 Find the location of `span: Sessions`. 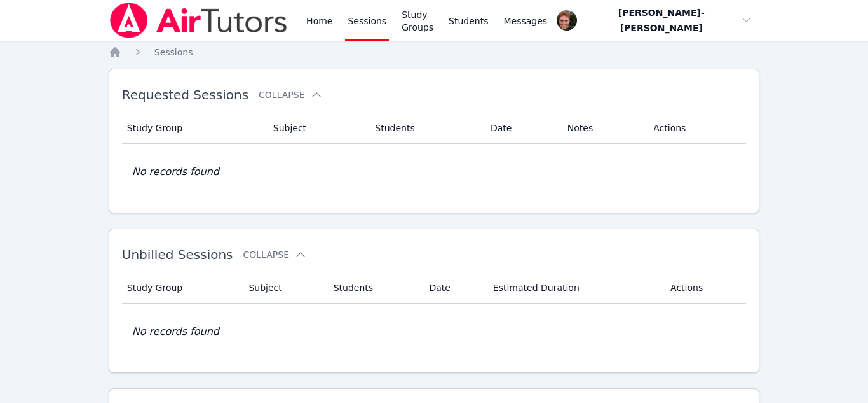

span: Sessions is located at coordinates (173, 52).